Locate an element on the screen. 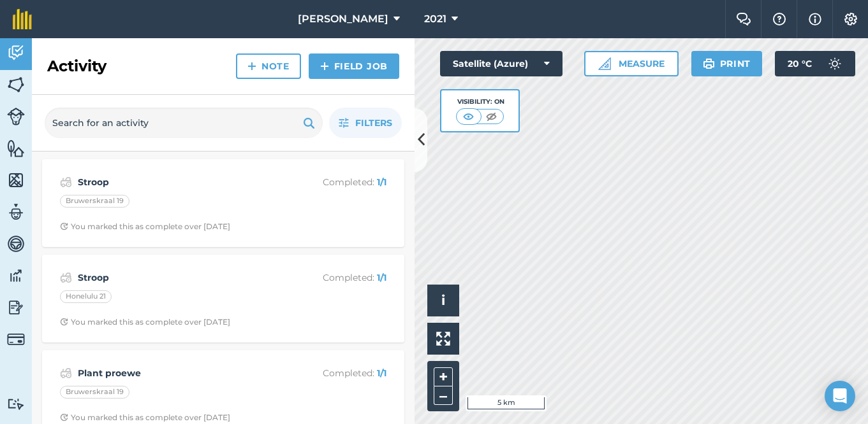 This screenshot has width=868, height=424. span: Filters is located at coordinates (374, 123).